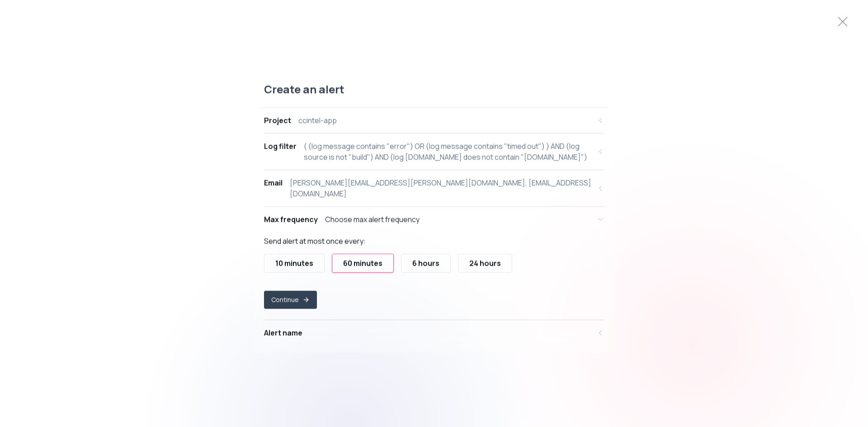  I want to click on button: Log filter( (log message contains "error") OR (log message contains "timed out") ) AND (log sourc..., so click(434, 152).